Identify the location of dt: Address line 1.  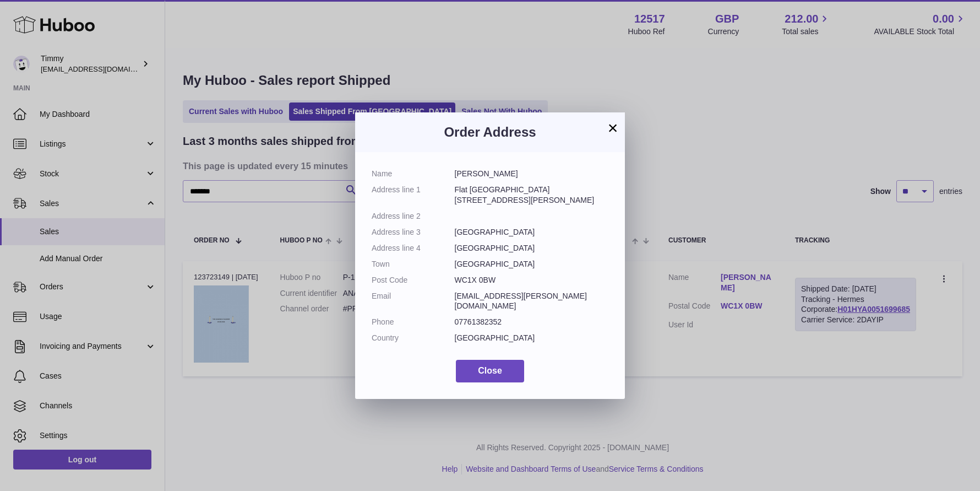
(413, 195).